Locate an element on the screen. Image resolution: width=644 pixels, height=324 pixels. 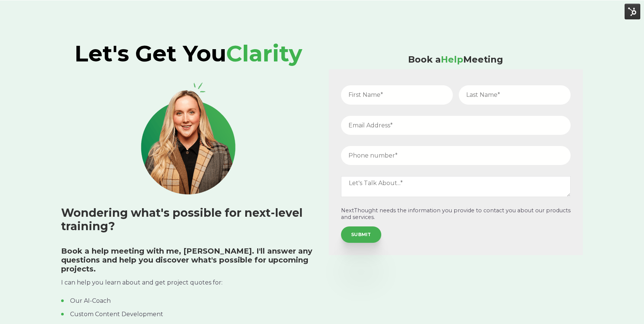
img: HubSpot Tools Menu Toggle is located at coordinates (633, 11).